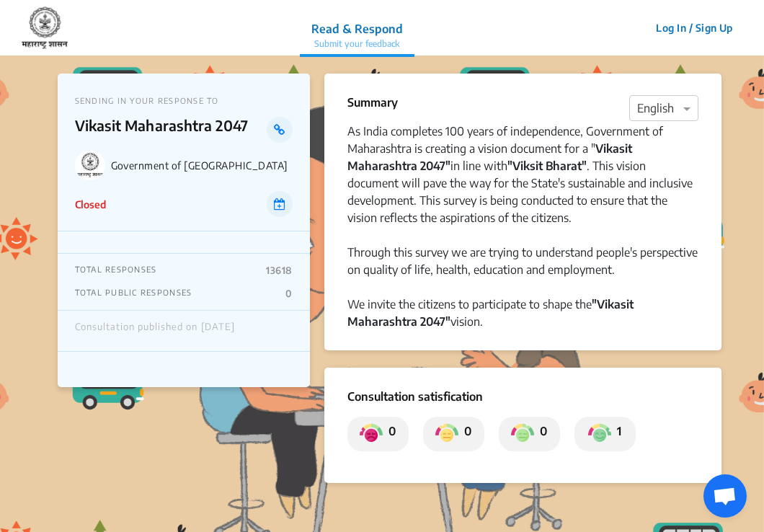 The width and height of the screenshot is (764, 532). What do you see at coordinates (279, 270) in the screenshot?
I see `p: 13618` at bounding box center [279, 270].